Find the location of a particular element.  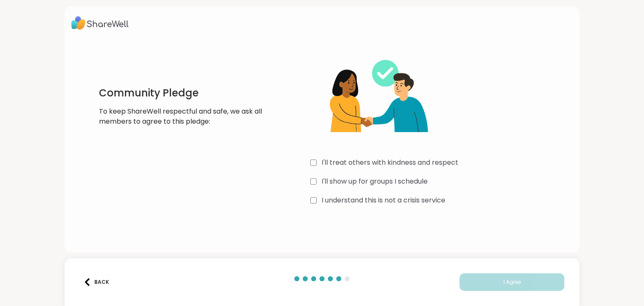

button: I Agree is located at coordinates (512, 282).